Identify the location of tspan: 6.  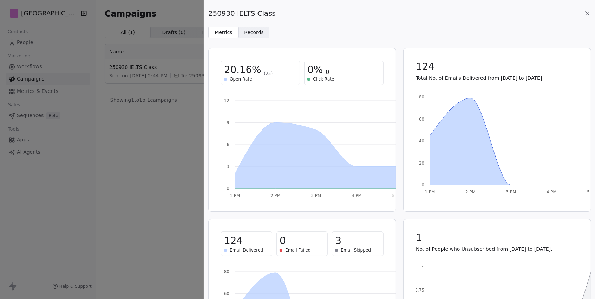
(228, 144).